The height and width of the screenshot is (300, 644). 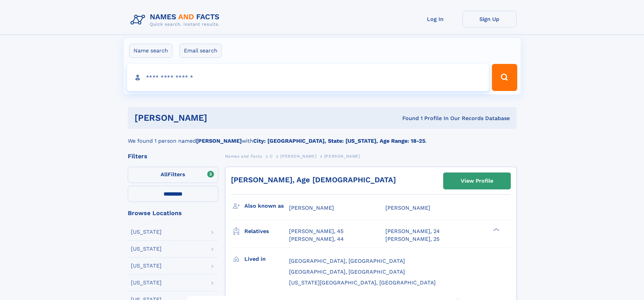 I want to click on h3: Relatives, so click(x=267, y=231).